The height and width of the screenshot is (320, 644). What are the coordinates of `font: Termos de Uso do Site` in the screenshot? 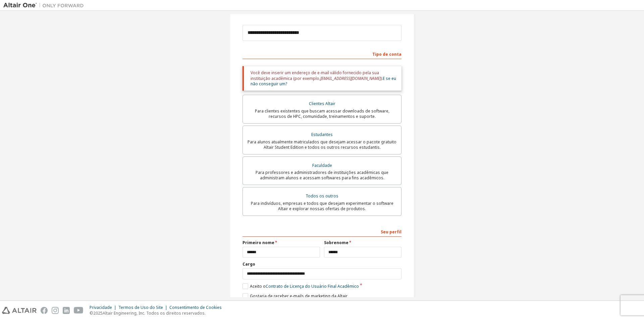 It's located at (141, 307).